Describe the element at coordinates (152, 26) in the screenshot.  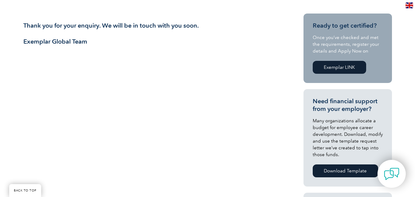
I see `h3: Thank you for your enquiry. We will be in touch with you soon.` at that location.